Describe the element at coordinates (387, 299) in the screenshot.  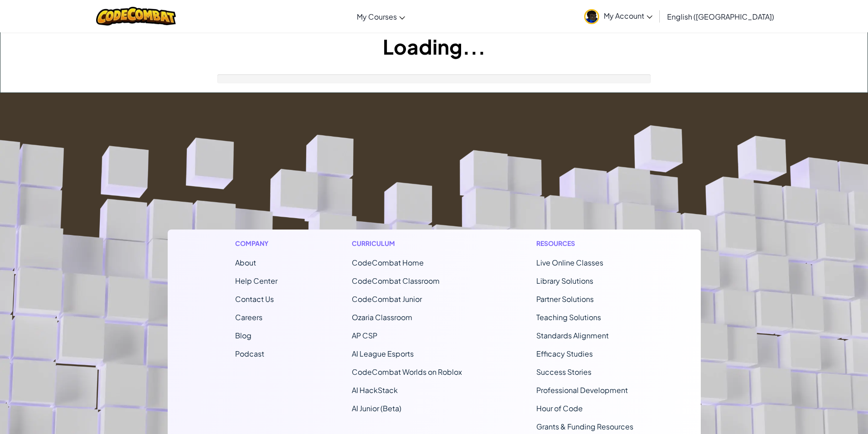
I see `a: CodeCombat Junior` at that location.